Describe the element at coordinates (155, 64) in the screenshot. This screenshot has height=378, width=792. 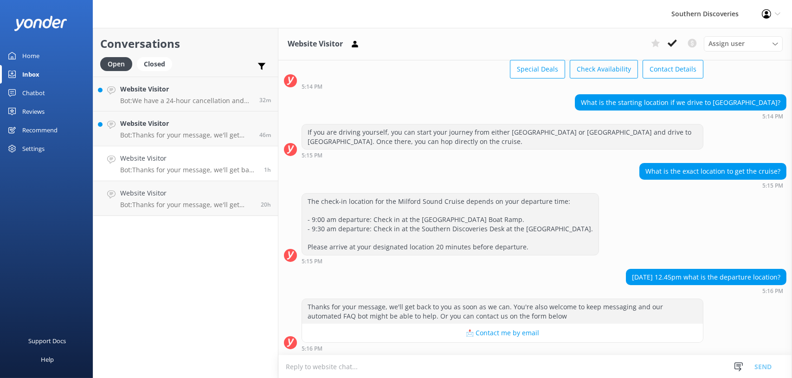
I see `div: Closed` at that location.